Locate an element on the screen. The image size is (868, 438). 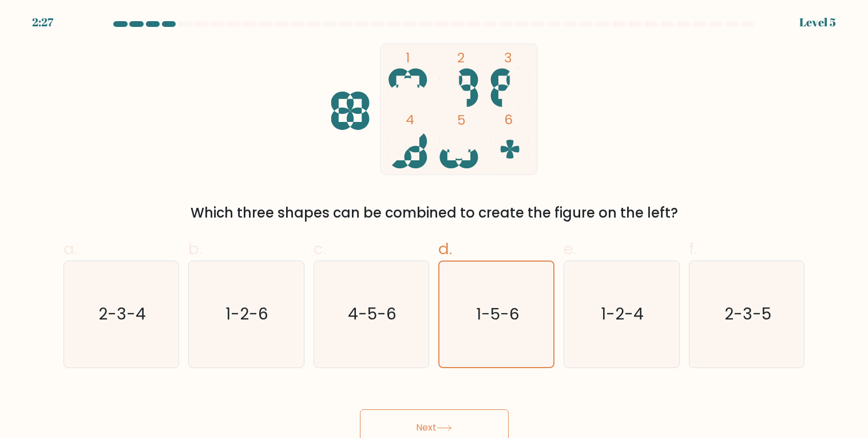
text: 1-5-6 is located at coordinates (498, 314).